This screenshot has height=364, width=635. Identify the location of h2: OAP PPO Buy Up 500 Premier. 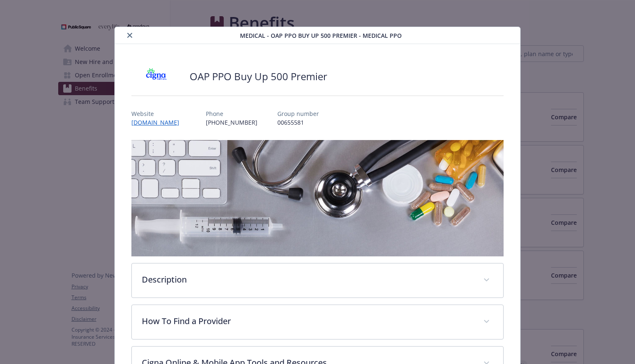
(258, 77).